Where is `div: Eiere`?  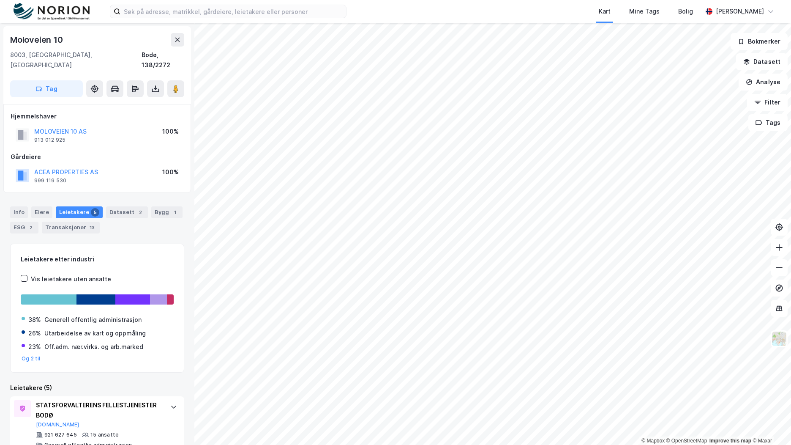 div: Eiere is located at coordinates (42, 212).